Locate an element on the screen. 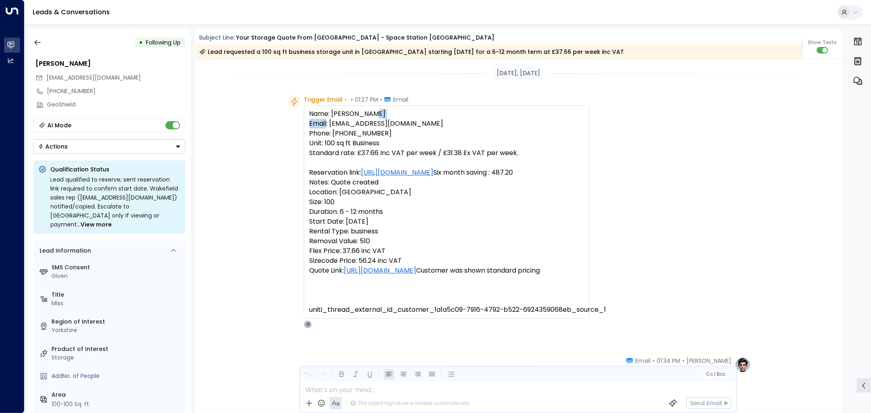 This screenshot has width=871, height=413. label: Title is located at coordinates (117, 295).